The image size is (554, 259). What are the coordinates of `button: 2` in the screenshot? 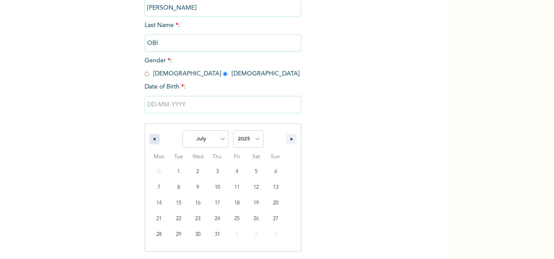 It's located at (198, 172).